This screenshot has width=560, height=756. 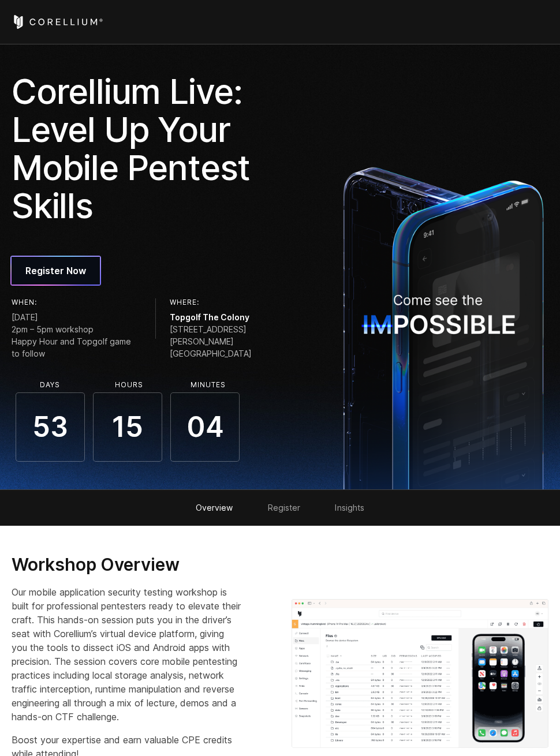 I want to click on span: 04, so click(x=205, y=427).